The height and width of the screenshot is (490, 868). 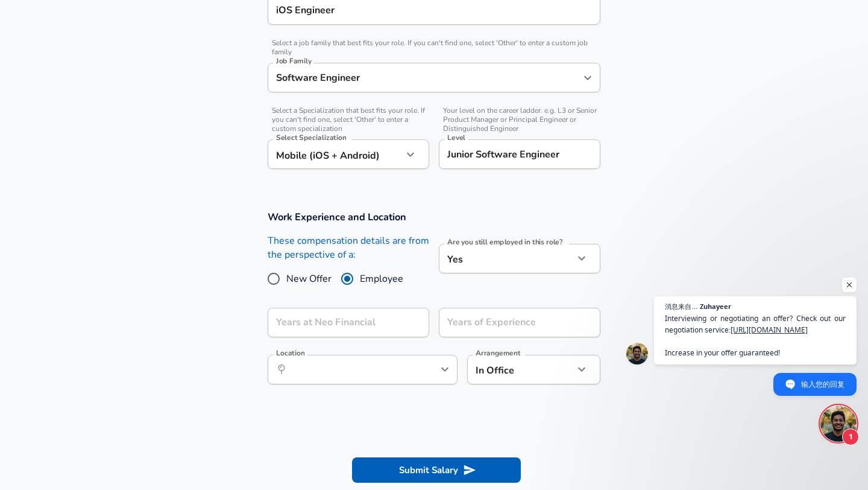 What do you see at coordinates (505, 242) in the screenshot?
I see `label: Are you still employed in this role?` at bounding box center [505, 242].